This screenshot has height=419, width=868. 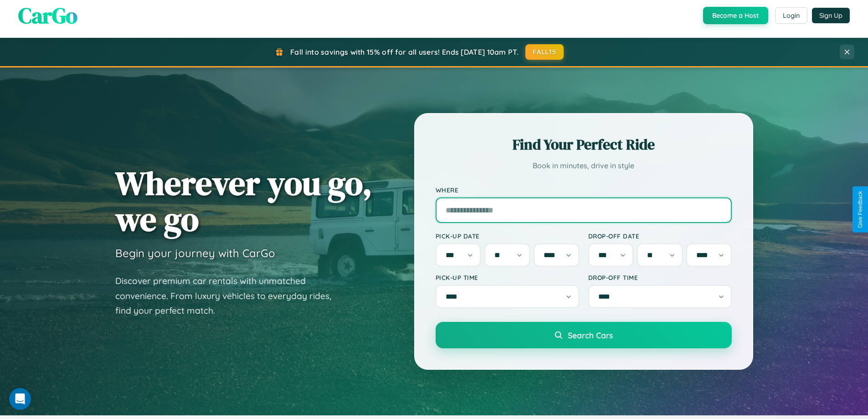 What do you see at coordinates (48, 15) in the screenshot?
I see `span: CarGo` at bounding box center [48, 15].